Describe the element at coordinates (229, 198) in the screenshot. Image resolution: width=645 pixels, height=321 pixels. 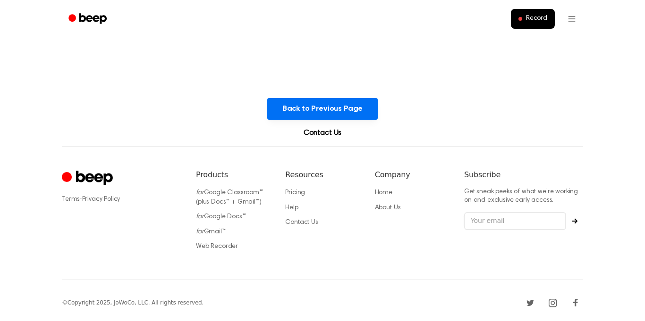
I see `a: forGoogle Classroom™ (plus Docs™ + Gmail™)` at that location.